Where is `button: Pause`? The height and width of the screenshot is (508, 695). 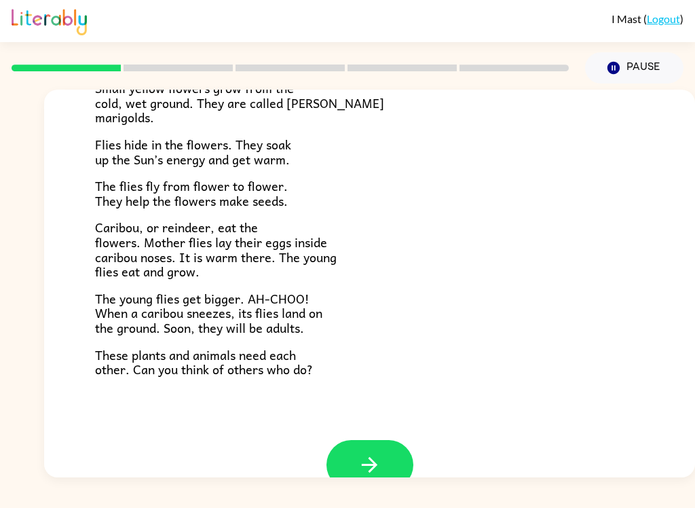 button: Pause is located at coordinates (634, 68).